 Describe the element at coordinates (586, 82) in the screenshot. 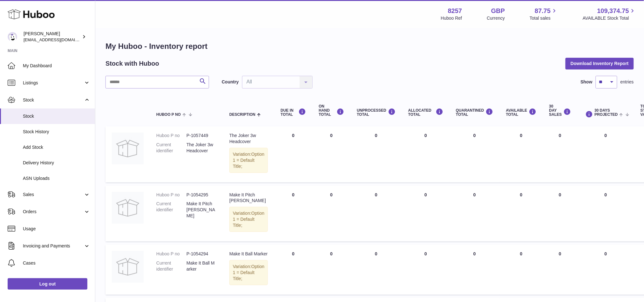

I see `label: Show` at that location.